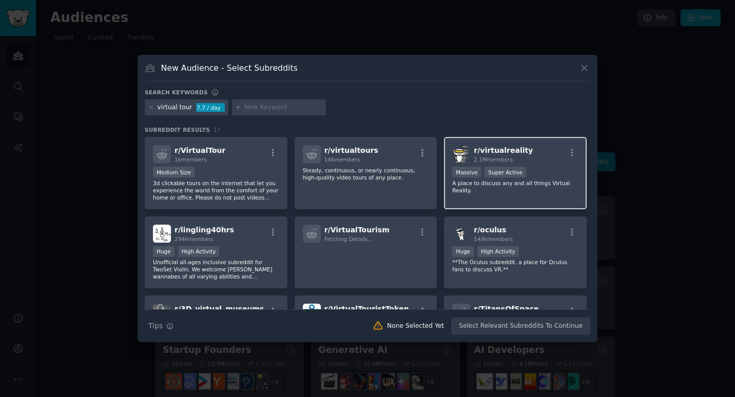 The width and height of the screenshot is (735, 397). I want to click on h3: New Audience - Select Subreddits, so click(229, 68).